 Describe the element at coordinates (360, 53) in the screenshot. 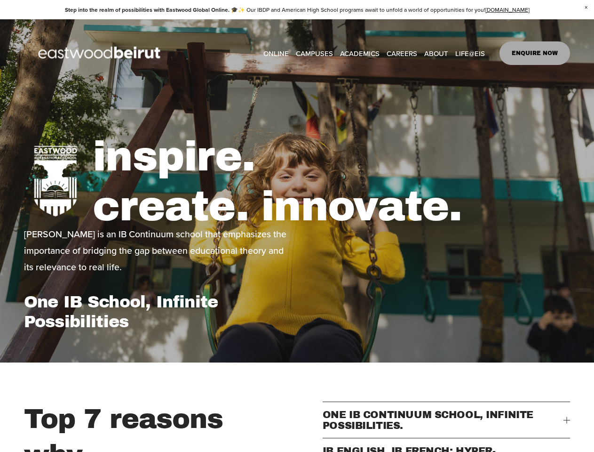

I see `span: ACADEMICS` at that location.